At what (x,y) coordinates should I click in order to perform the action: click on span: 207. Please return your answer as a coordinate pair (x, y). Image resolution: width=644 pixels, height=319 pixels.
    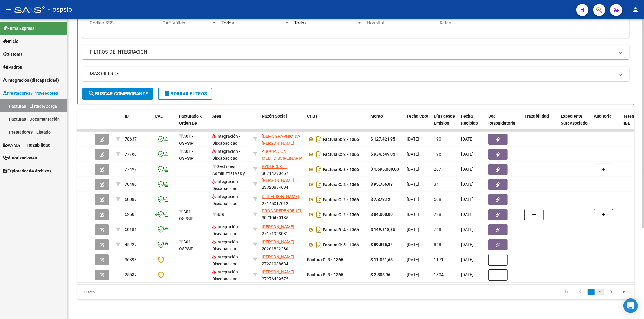
    Looking at the image, I should click on (438, 169).